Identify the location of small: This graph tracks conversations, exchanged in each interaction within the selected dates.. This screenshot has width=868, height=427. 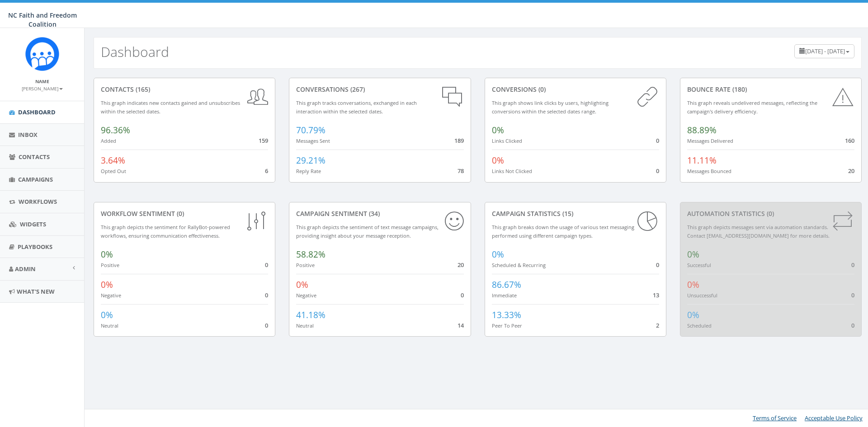
(357, 107).